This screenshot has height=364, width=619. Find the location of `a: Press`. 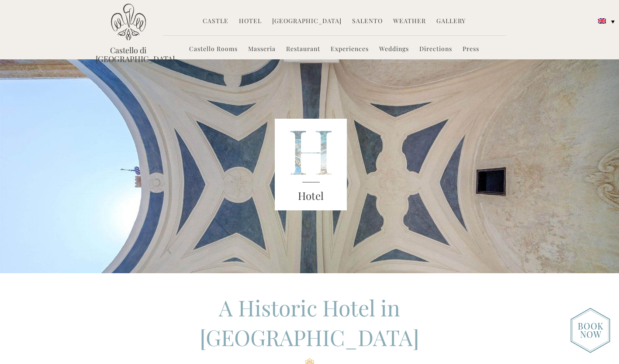

a: Press is located at coordinates (471, 49).